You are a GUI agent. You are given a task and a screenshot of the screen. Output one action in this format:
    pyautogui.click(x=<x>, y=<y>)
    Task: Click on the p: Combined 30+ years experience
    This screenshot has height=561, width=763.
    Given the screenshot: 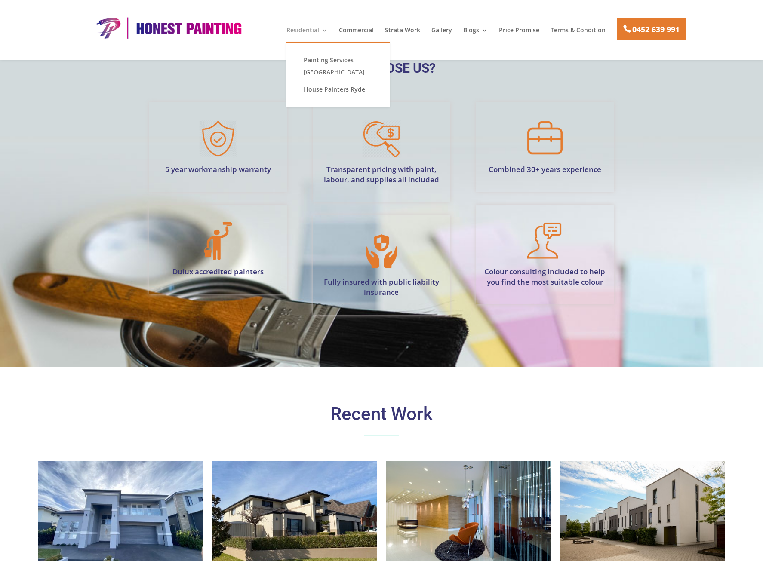 What is the action you would take?
    pyautogui.click(x=545, y=169)
    